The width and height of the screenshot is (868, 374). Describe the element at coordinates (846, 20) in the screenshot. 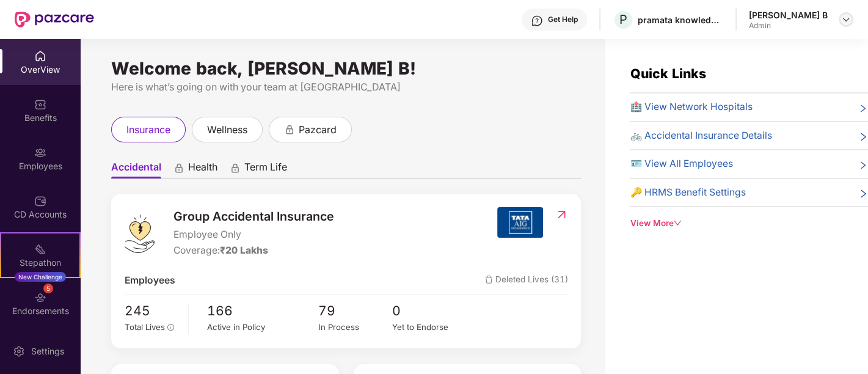

I see `img: svg+xml;base64,PHN2ZyBpZD0iRHJvcGRvd24tMzJ4MzIiIHhtbG5zPSJodHRwOi8vd3d3LnczLm9yZy8yMDAwL3N2ZyIgd2...` at that location.